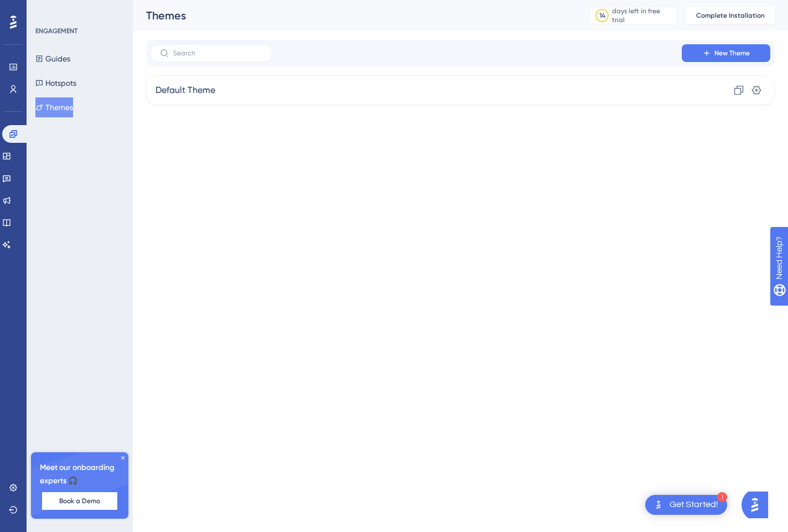  I want to click on input: Search, so click(218, 53).